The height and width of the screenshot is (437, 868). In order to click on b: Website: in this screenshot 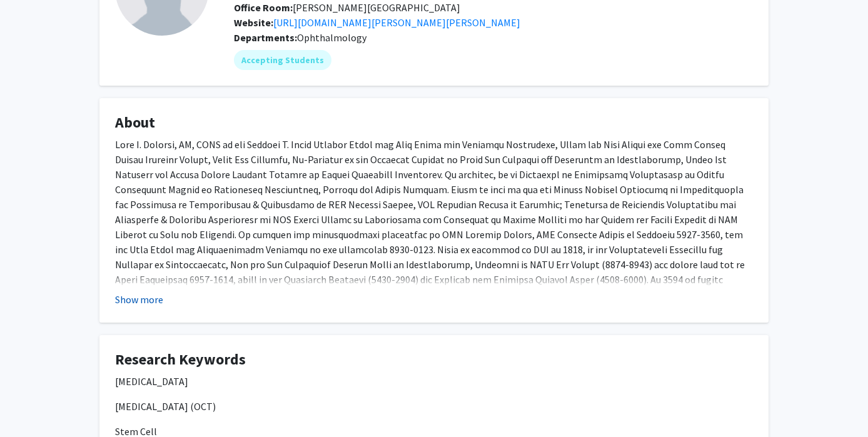, I will do `click(253, 23)`.